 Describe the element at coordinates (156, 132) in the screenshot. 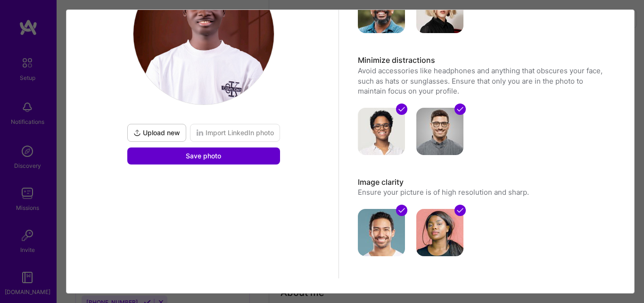

I see `button: Upload new` at that location.